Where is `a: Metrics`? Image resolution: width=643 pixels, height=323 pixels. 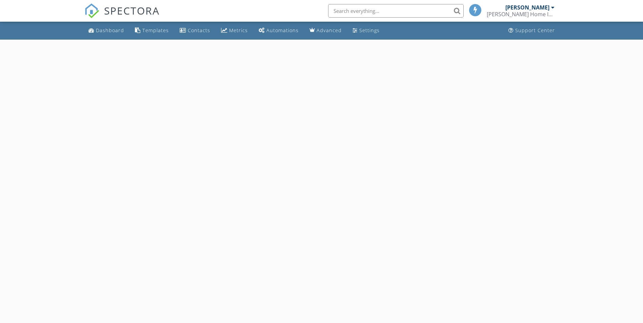
a: Metrics is located at coordinates (234, 30).